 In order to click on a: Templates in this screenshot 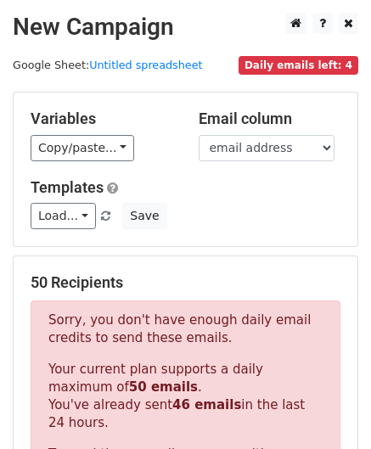, I will do `click(67, 187)`.